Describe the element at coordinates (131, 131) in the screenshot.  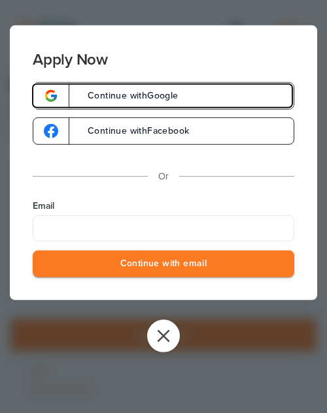
I see `span: Continue with Facebook` at that location.